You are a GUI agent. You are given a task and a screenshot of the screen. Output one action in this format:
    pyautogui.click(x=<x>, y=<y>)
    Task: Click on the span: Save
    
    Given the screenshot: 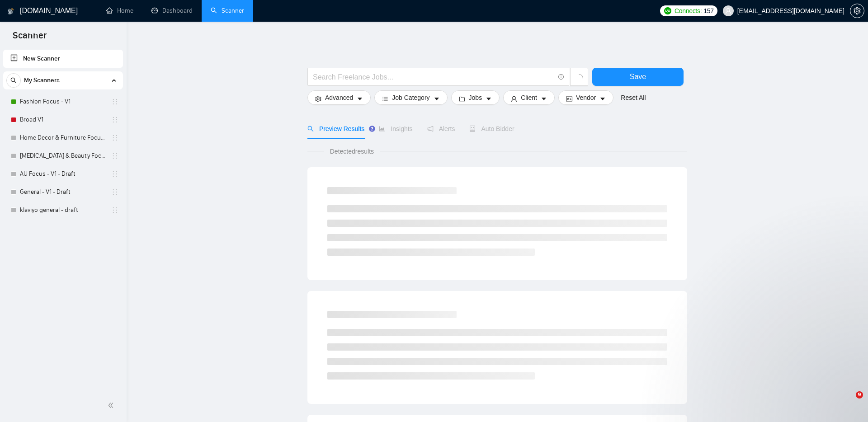 What is the action you would take?
    pyautogui.click(x=638, y=76)
    